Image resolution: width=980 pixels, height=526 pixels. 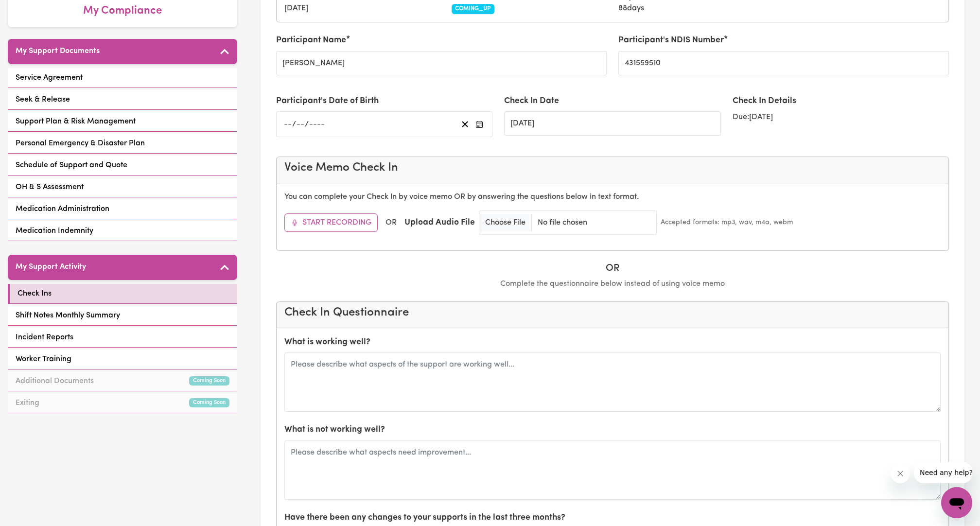 I want to click on a: Seek & Release, so click(x=122, y=100).